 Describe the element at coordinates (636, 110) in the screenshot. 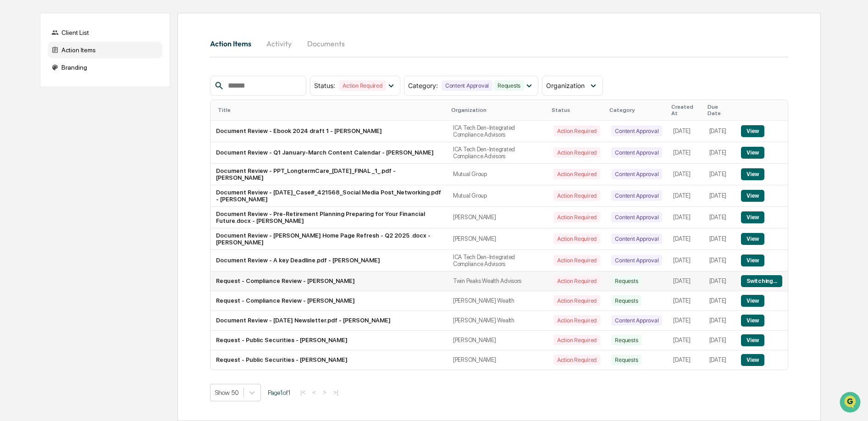

I see `div: Category` at that location.